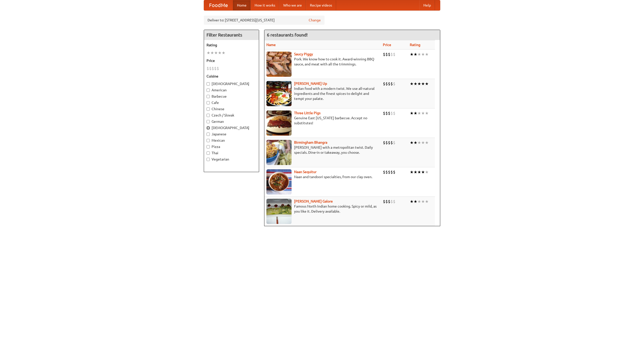 The image size is (644, 356). I want to click on img: saucy.jpg, so click(279, 64).